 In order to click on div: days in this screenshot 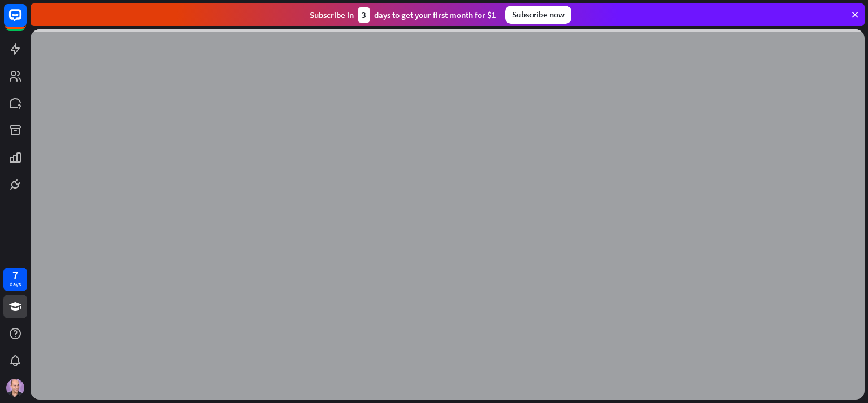, I will do `click(16, 285)`.